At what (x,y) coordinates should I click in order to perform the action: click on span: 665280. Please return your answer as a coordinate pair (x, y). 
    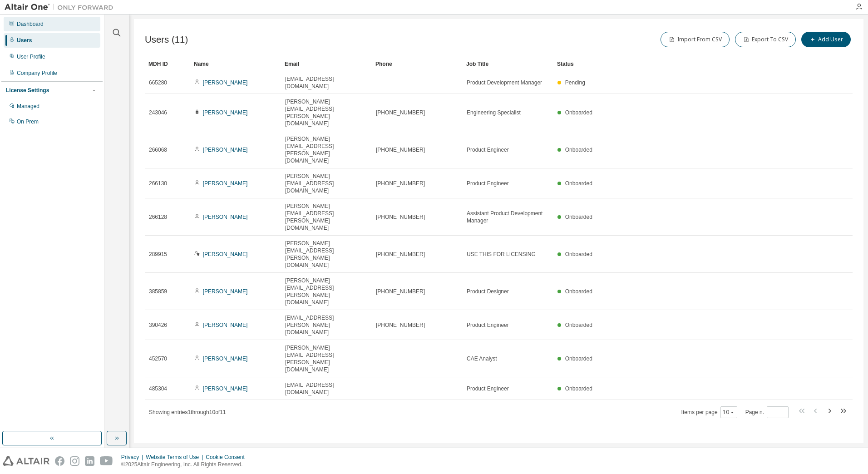
    Looking at the image, I should click on (158, 83).